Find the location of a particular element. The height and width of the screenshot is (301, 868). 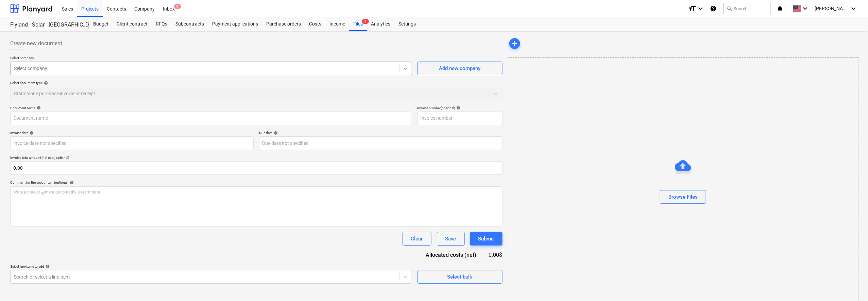

div: Allocated costs (net) is located at coordinates (451, 254).